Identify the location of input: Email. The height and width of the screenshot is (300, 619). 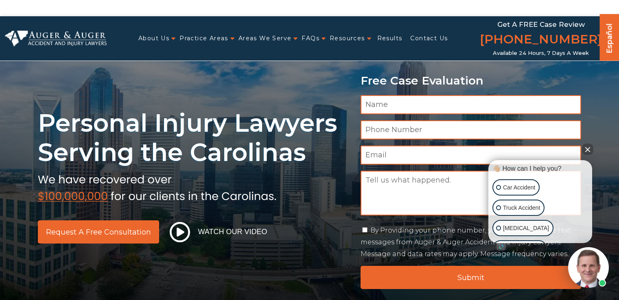
(471, 155).